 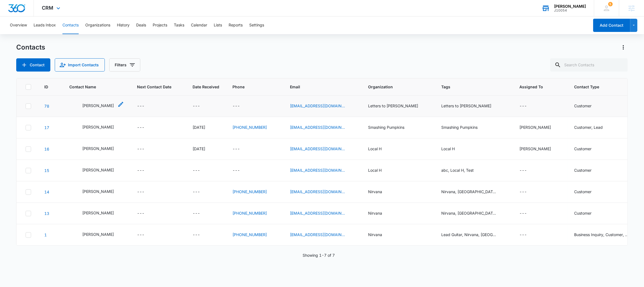 What do you see at coordinates (47, 149) in the screenshot?
I see `a: Navigate to contact details page for Joe Daniels` at bounding box center [47, 149].